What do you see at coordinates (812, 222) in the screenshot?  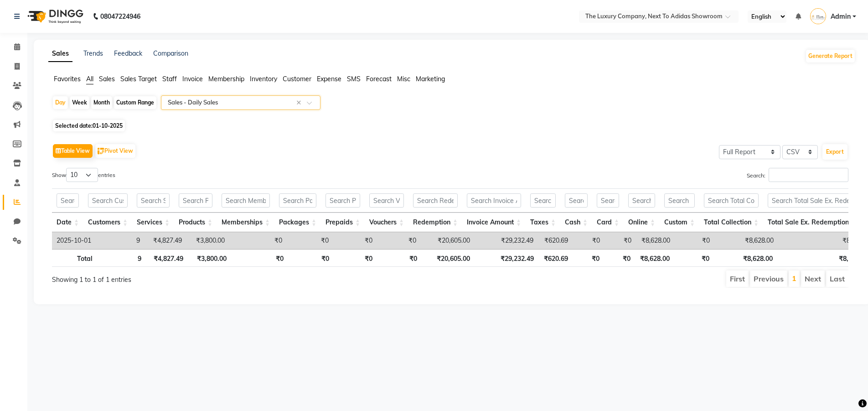 I see `th: Total Sale Ex. Redemption: activate to sort column ascending` at bounding box center [812, 222].